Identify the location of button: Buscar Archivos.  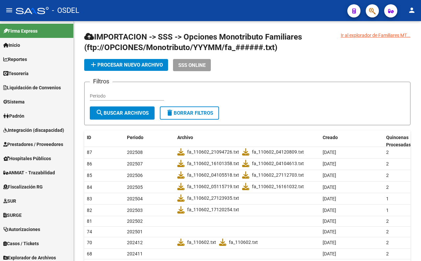
(122, 113).